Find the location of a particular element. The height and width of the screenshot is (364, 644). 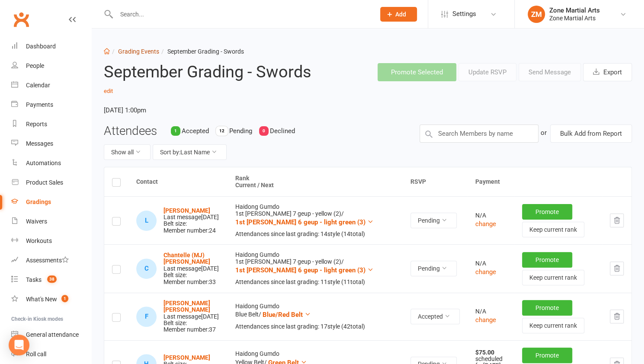

button: Show all is located at coordinates (127, 152).